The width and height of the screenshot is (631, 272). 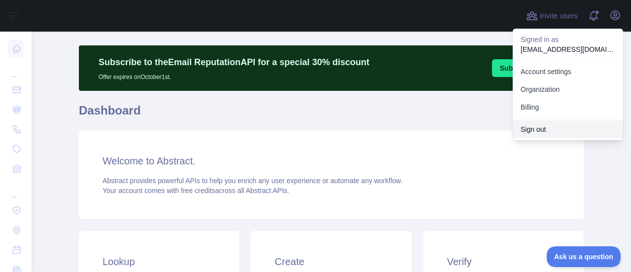 What do you see at coordinates (568, 39) in the screenshot?
I see `p: Signed in as` at bounding box center [568, 39].